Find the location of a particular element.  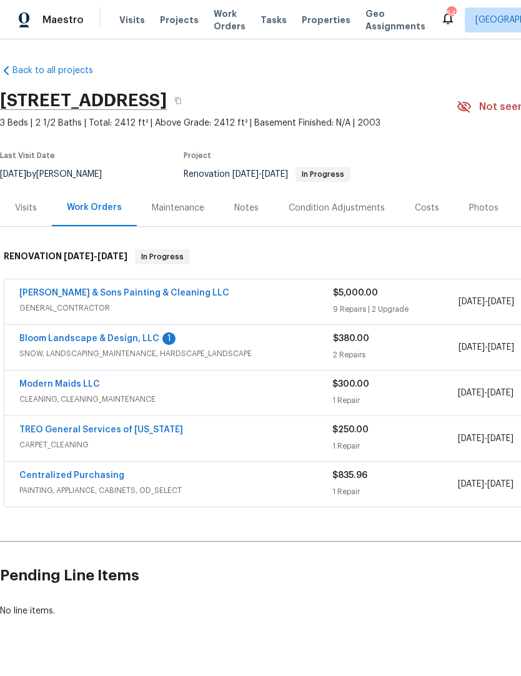

span: Projects is located at coordinates (179, 20).